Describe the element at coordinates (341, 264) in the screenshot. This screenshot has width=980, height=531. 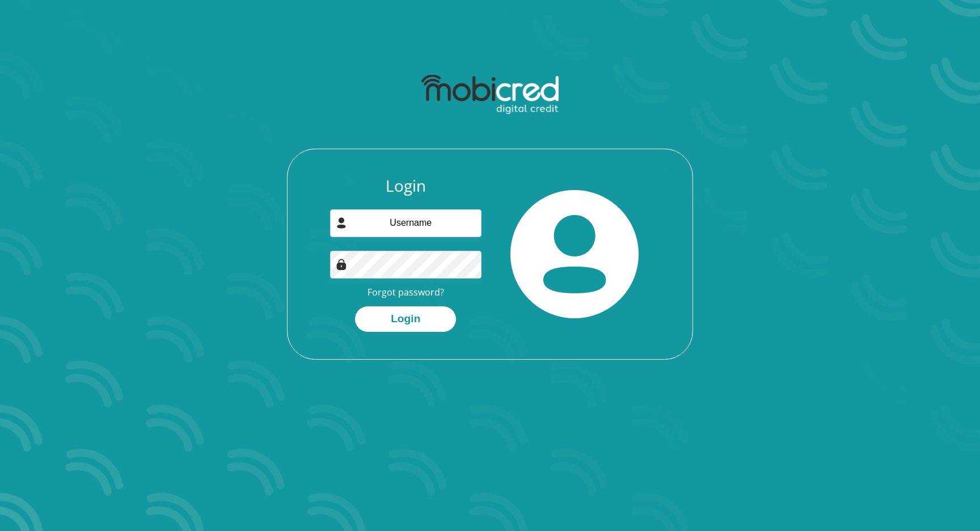
I see `img: Image` at that location.